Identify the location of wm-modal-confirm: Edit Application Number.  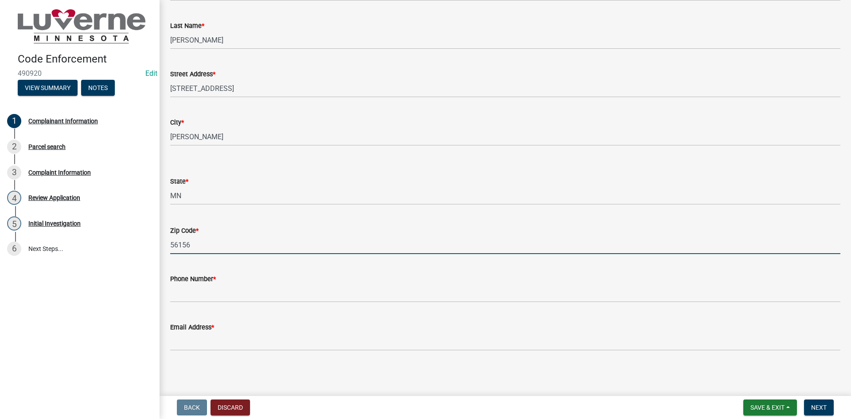
(151, 73).